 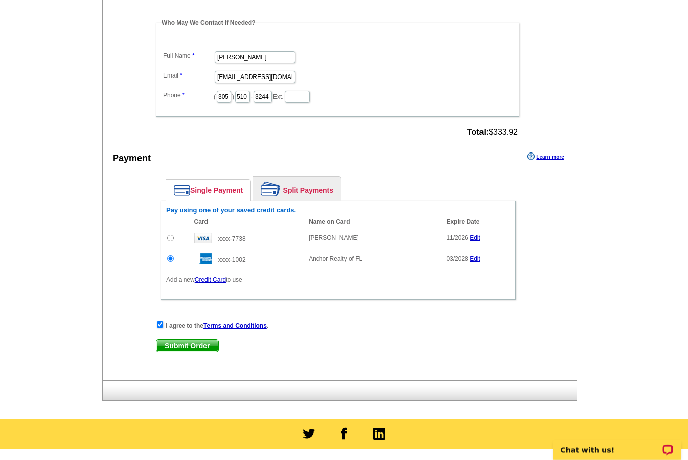 What do you see at coordinates (457, 238) in the screenshot?
I see `span: 11/2026` at bounding box center [457, 238].